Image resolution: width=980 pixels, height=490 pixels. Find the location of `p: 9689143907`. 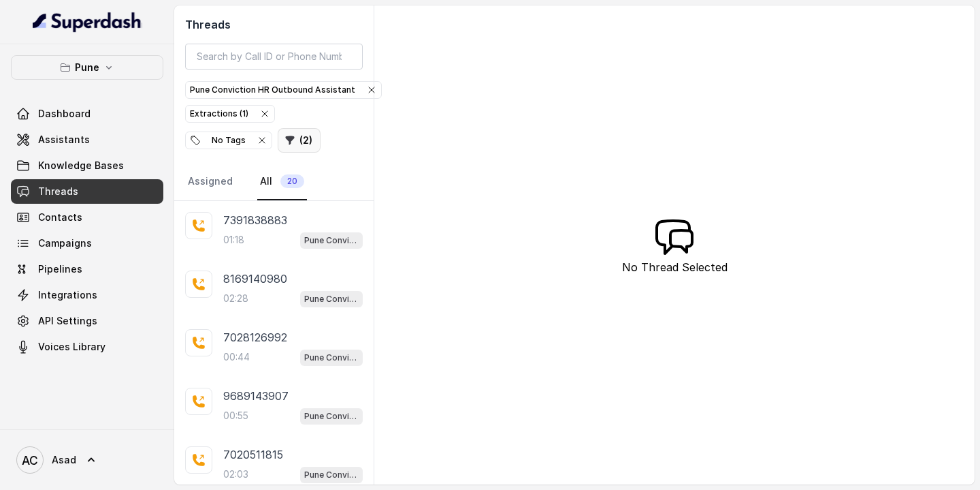

p: 9689143907 is located at coordinates (256, 396).